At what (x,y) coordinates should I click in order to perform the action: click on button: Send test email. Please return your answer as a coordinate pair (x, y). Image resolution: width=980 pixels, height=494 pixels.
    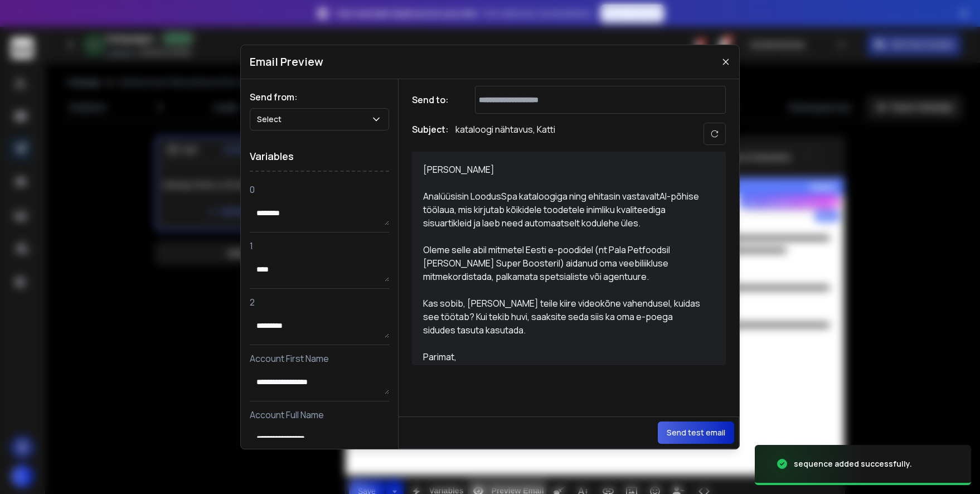
    Looking at the image, I should click on (696, 432).